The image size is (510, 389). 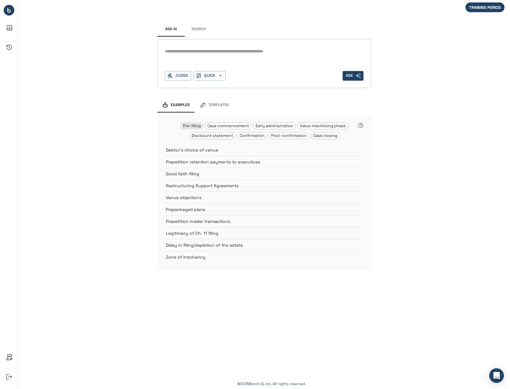 I want to click on div: Case closing, so click(x=325, y=136).